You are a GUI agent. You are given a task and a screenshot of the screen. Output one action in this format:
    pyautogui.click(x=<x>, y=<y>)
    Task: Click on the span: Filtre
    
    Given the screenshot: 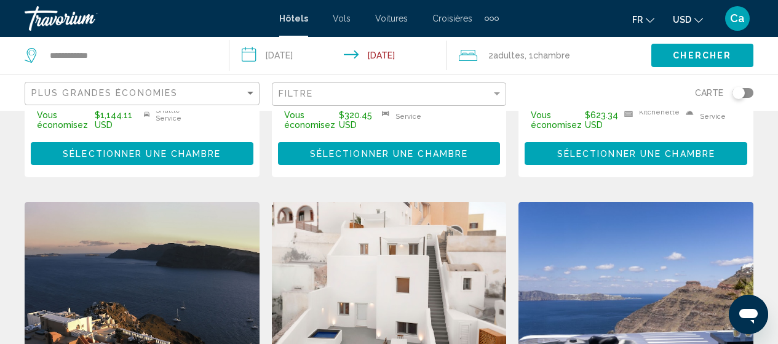 What is the action you would take?
    pyautogui.click(x=296, y=93)
    